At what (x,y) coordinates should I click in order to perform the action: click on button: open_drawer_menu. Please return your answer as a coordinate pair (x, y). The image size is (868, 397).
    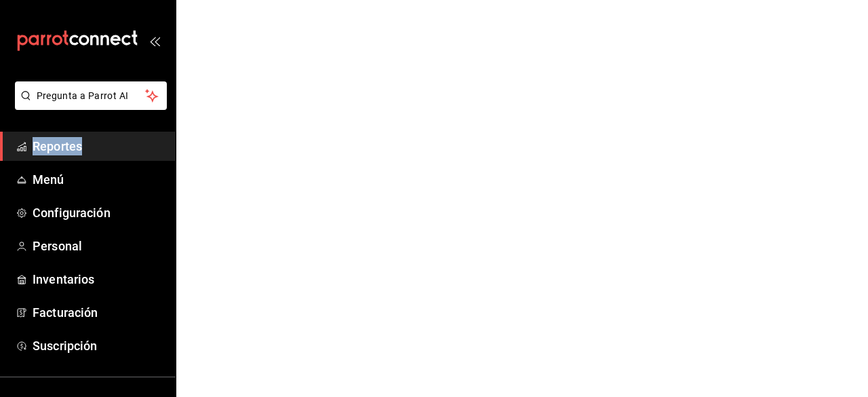
    Looking at the image, I should click on (154, 41).